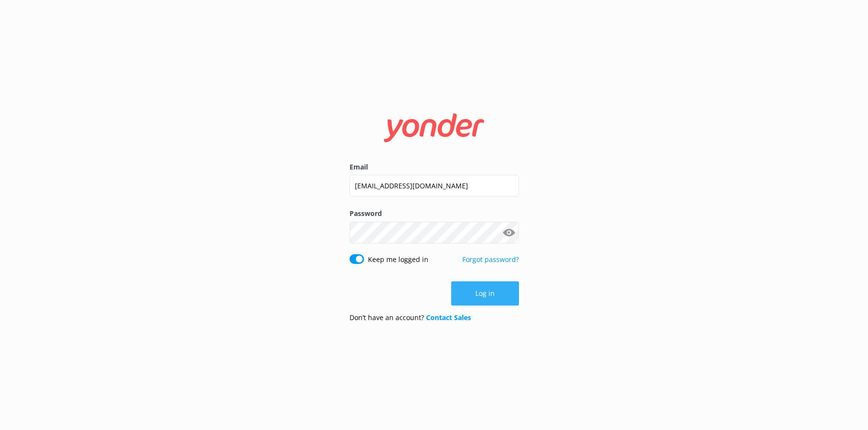 This screenshot has height=430, width=868. Describe the element at coordinates (410, 317) in the screenshot. I see `p: Don’t have an account?` at that location.